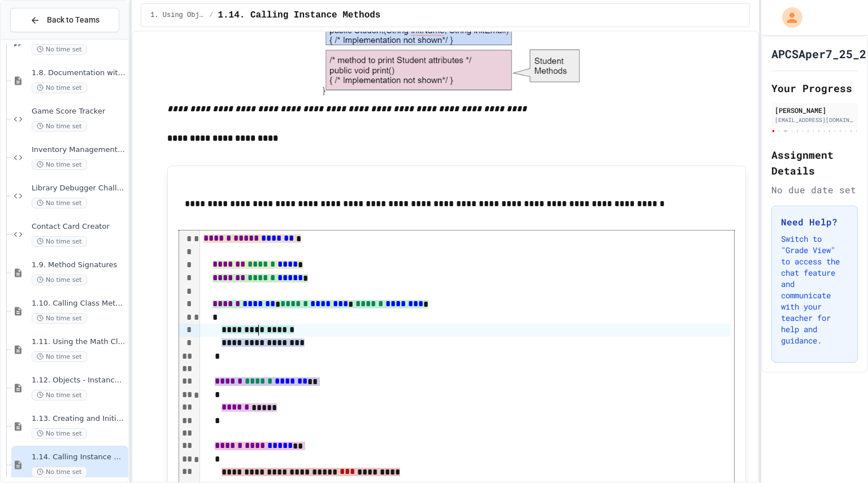 This screenshot has width=868, height=483. What do you see at coordinates (73, 20) in the screenshot?
I see `span: Back to Teams` at bounding box center [73, 20].